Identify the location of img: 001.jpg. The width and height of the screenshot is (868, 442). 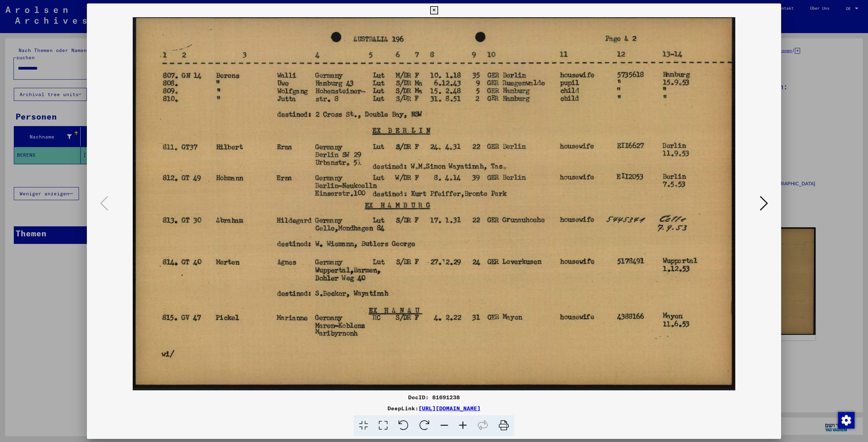
(434, 203).